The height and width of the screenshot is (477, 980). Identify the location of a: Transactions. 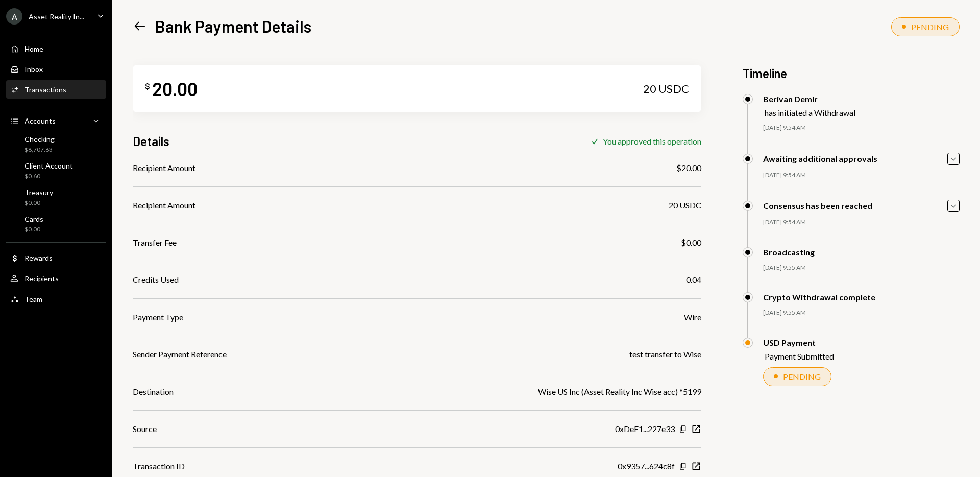
(56, 89).